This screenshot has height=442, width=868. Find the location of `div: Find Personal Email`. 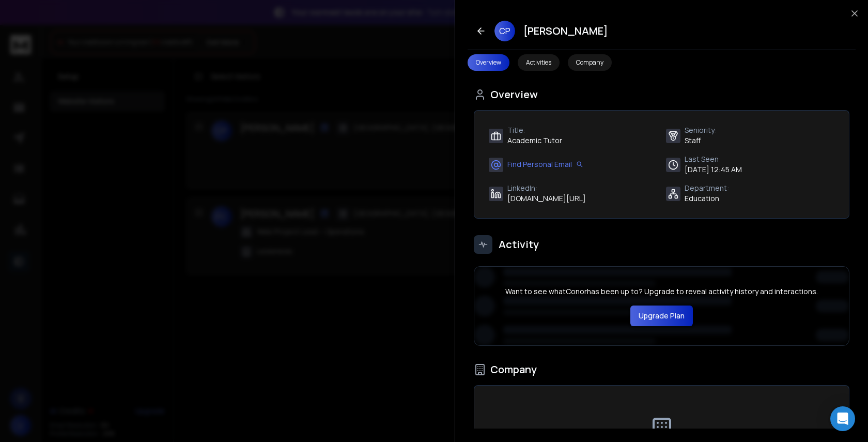

div: Find Personal Email is located at coordinates (536, 164).